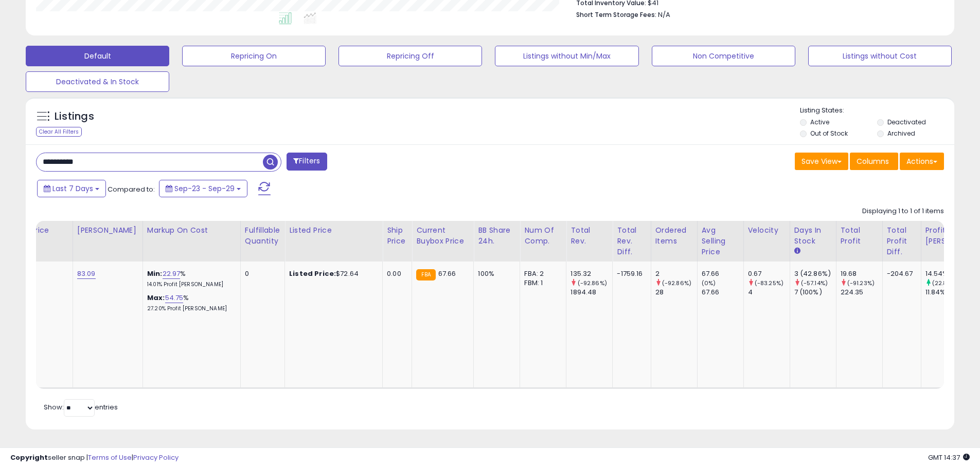 The image size is (980, 468). I want to click on small: (0%), so click(709, 283).